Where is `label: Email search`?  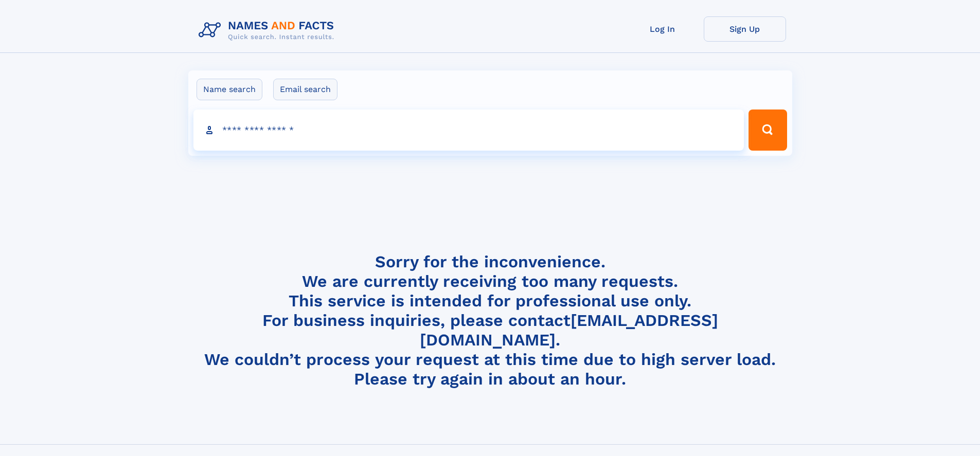
label: Email search is located at coordinates (305, 90).